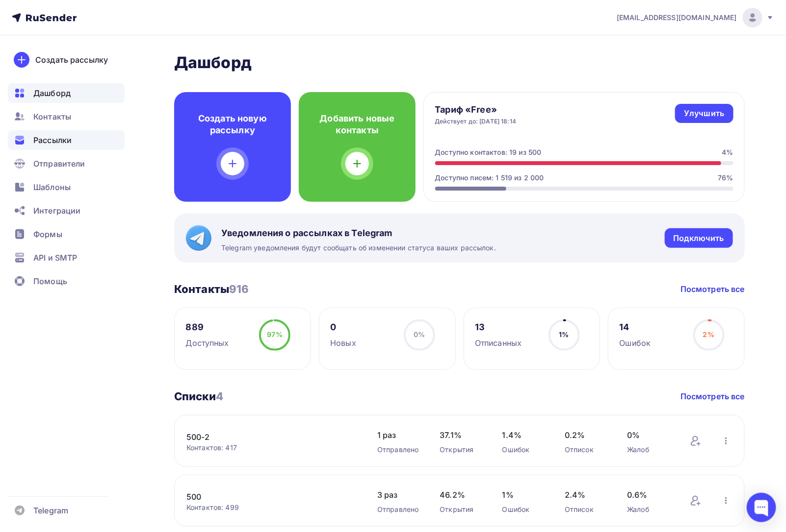  What do you see at coordinates (343, 327) in the screenshot?
I see `div: 0` at bounding box center [343, 327].